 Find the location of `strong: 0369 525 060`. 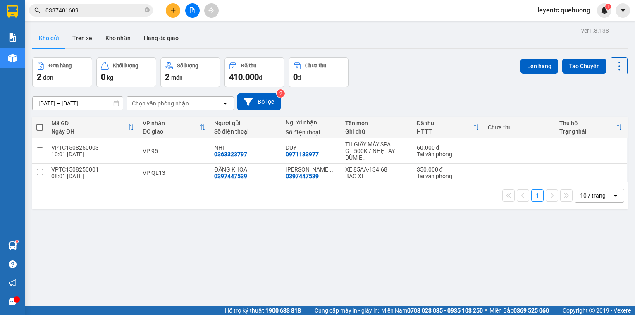

strong: 0369 525 060 is located at coordinates (532, 311).